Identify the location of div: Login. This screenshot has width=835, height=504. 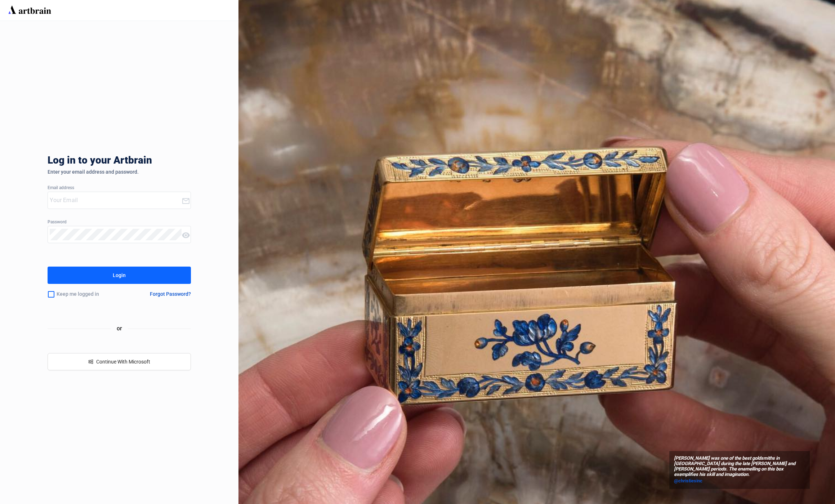
(119, 275).